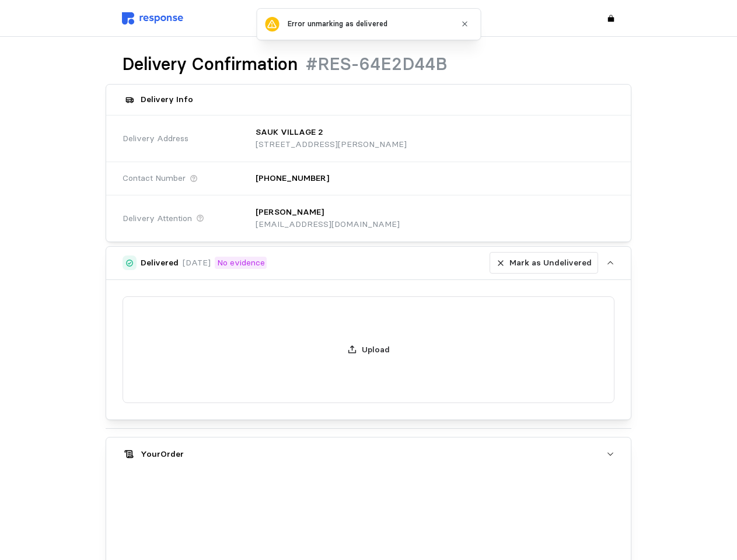 Image resolution: width=737 pixels, height=560 pixels. What do you see at coordinates (376, 350) in the screenshot?
I see `p: Upload` at bounding box center [376, 350].